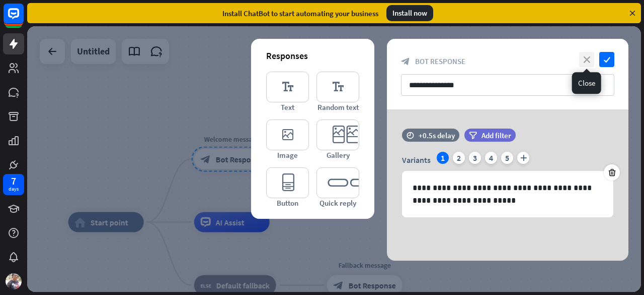 This screenshot has height=295, width=644. What do you see at coordinates (459, 158) in the screenshot?
I see `div: 2` at bounding box center [459, 158].